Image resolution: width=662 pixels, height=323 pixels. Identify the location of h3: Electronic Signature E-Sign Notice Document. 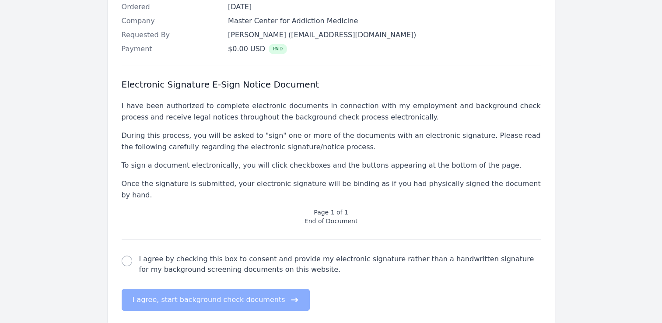
(331, 84).